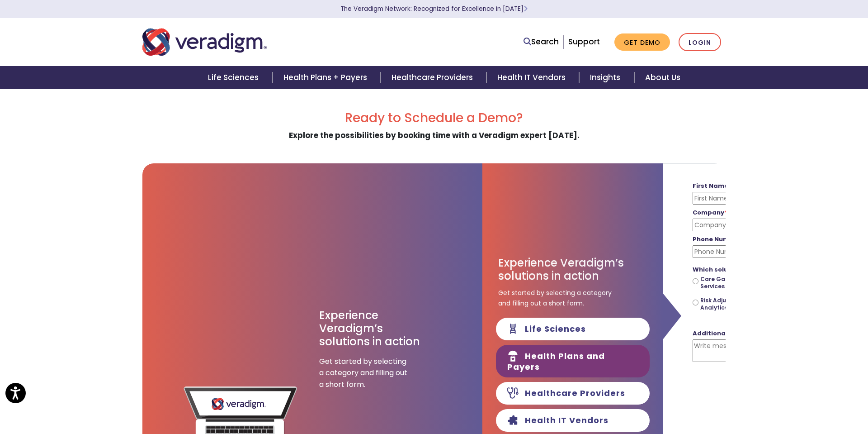 The height and width of the screenshot is (434, 868). I want to click on strong: First Name, so click(712, 185).